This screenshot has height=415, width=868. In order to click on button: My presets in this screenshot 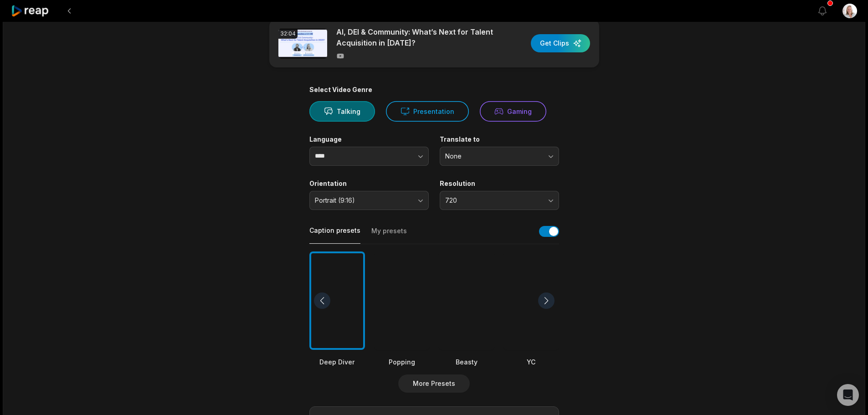, I will do `click(389, 235)`.